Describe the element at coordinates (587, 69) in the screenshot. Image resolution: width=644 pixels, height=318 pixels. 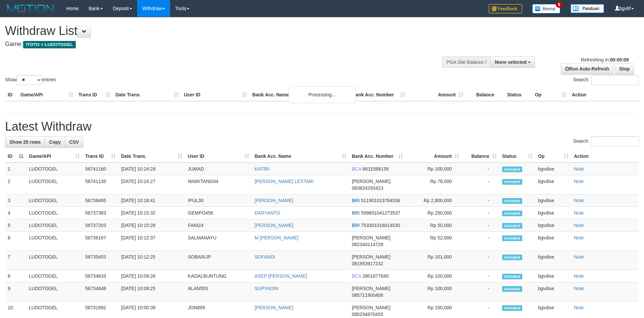
I see `a: Run Auto-Refresh` at that location.